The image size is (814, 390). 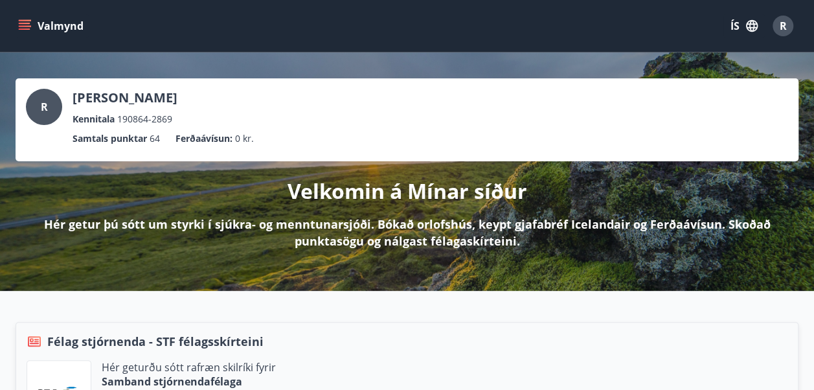 What do you see at coordinates (407, 232) in the screenshot?
I see `p: Hér getur þú sótt um styrki í sjúkra- og menntunarsjóði. Bókað orlofshús, keypt gjafabréf Iceland...` at bounding box center [407, 232].